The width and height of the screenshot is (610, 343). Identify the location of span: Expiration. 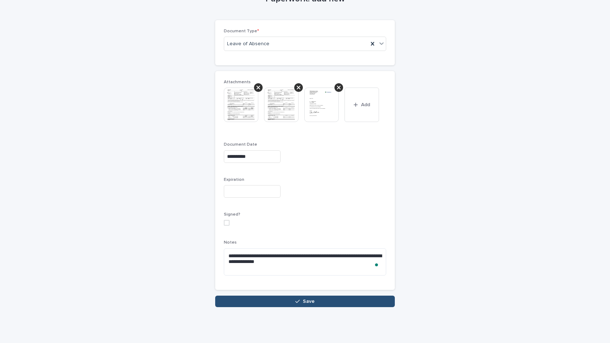
(234, 180).